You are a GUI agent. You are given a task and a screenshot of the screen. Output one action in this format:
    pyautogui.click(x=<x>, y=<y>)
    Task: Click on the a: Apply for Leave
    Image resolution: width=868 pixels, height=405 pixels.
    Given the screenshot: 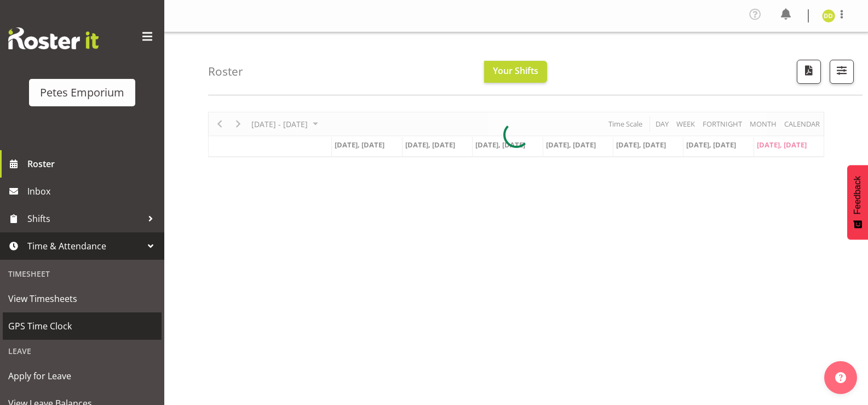 What is the action you would take?
    pyautogui.click(x=82, y=376)
    